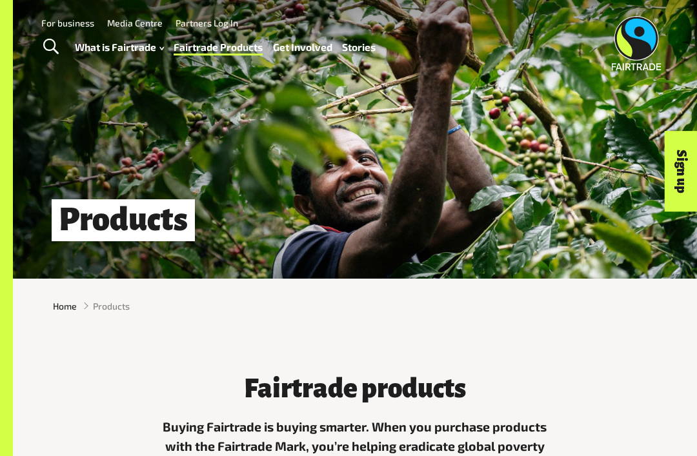  What do you see at coordinates (64, 306) in the screenshot?
I see `span: Home` at bounding box center [64, 306].